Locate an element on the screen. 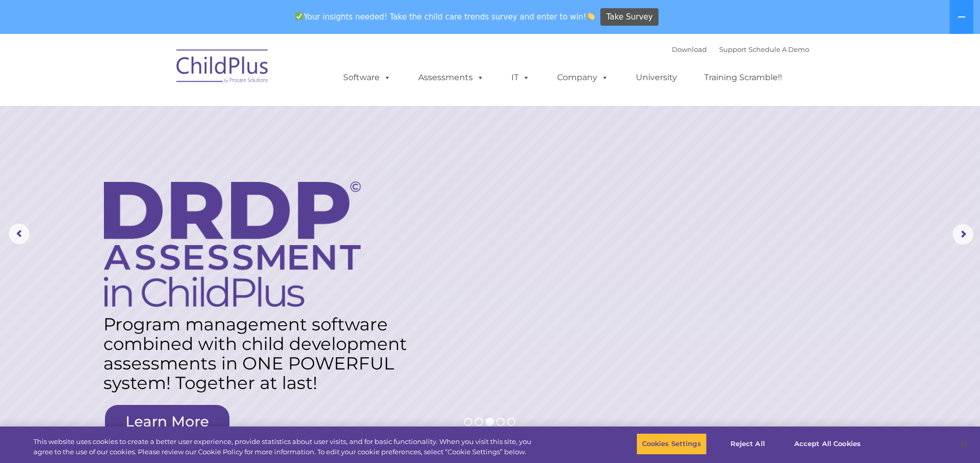  a: Take Survey is located at coordinates (629, 17).